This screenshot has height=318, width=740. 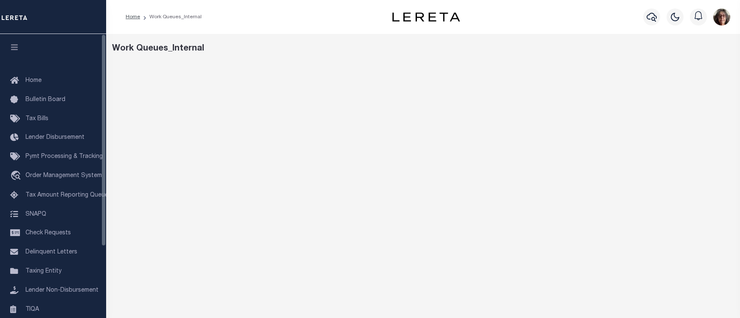 I want to click on span: Delinquent Letters, so click(x=51, y=252).